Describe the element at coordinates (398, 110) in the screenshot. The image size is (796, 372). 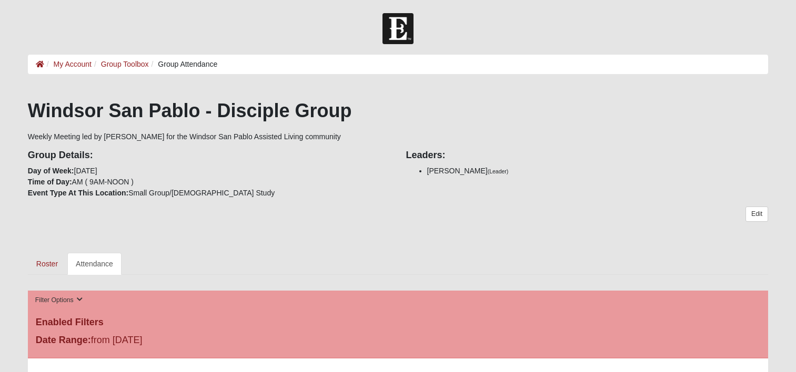
I see `h1: Windsor San Pablo - Disciple Group` at that location.